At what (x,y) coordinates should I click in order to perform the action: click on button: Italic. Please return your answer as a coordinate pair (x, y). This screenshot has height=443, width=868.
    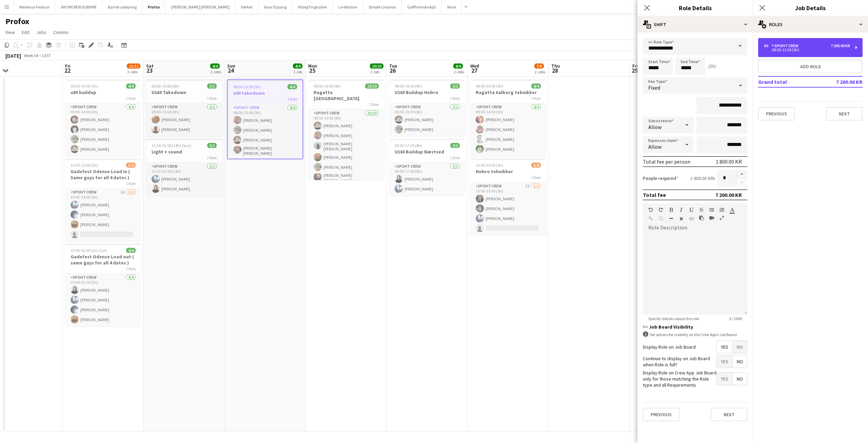
    Looking at the image, I should click on (681, 210).